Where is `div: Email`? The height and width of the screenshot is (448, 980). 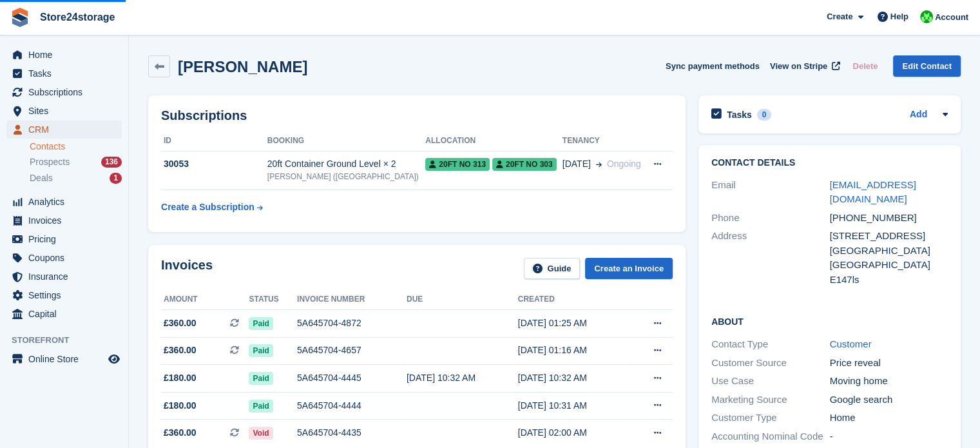 div: Email is located at coordinates (770, 192).